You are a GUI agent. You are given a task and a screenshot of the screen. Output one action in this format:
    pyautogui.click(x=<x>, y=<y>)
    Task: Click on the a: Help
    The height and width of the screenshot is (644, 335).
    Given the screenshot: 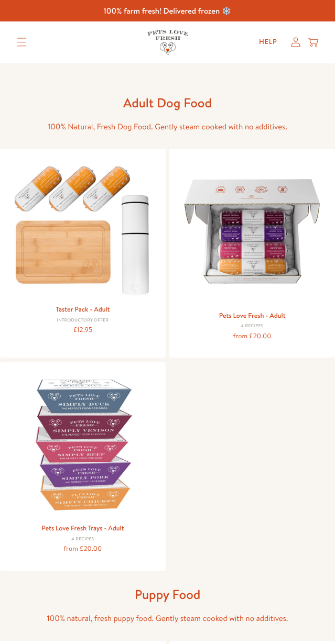 What is the action you would take?
    pyautogui.click(x=268, y=42)
    